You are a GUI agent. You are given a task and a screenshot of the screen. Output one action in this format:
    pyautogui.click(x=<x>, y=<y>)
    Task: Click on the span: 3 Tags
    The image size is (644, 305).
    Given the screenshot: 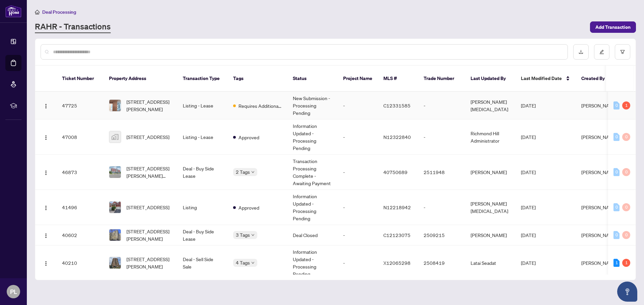 What is the action you would take?
    pyautogui.click(x=243, y=235)
    